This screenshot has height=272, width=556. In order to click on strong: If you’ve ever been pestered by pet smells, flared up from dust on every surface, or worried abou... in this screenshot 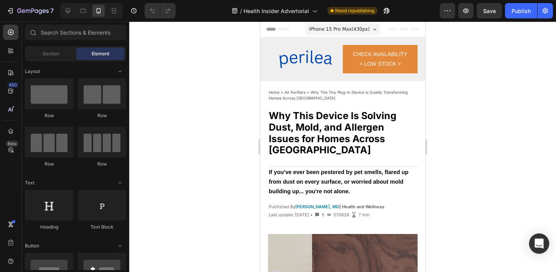, I will do `click(78, 160)`.